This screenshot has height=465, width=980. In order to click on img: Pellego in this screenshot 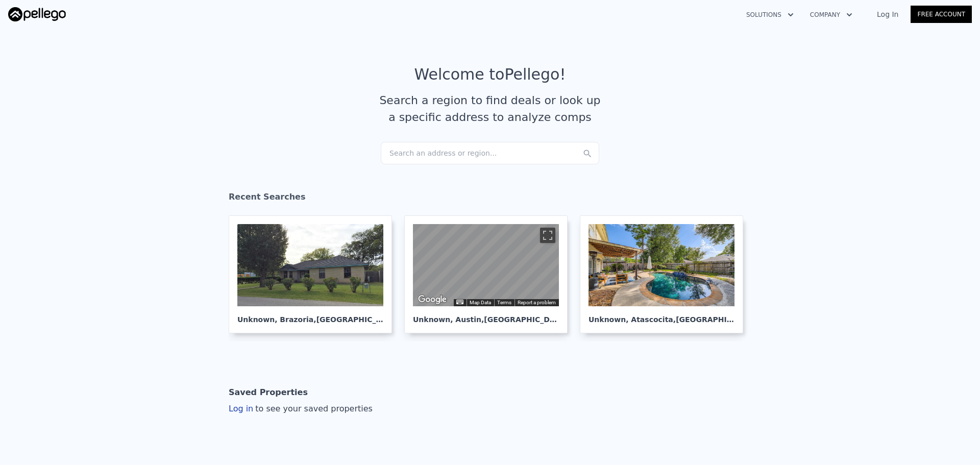, I will do `click(37, 14)`.